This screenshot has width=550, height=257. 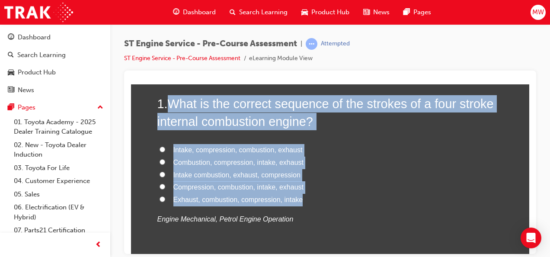 What do you see at coordinates (211, 44) in the screenshot?
I see `span: ST Engine Service - Pre-Course Assessment` at bounding box center [211, 44].